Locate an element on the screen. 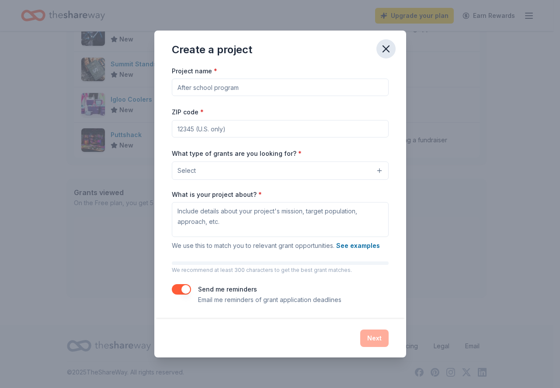 This screenshot has width=560, height=388. label: ZIP code is located at coordinates (187, 112).